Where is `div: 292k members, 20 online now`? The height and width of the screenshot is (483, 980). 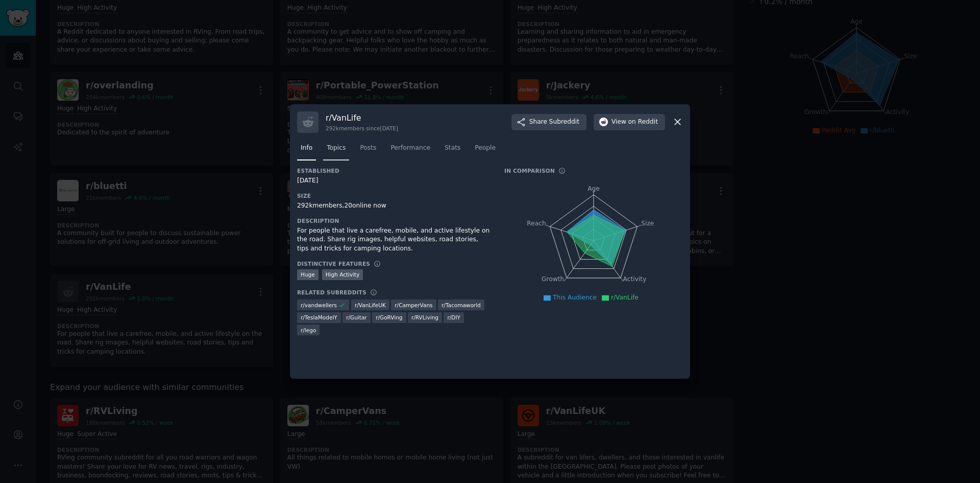 div: 292k members, 20 online now is located at coordinates (394, 206).